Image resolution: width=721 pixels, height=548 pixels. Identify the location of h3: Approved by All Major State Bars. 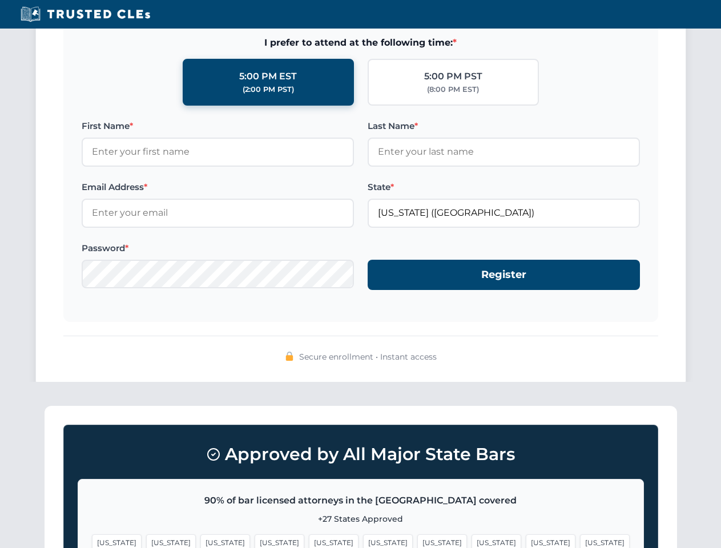
(361, 455).